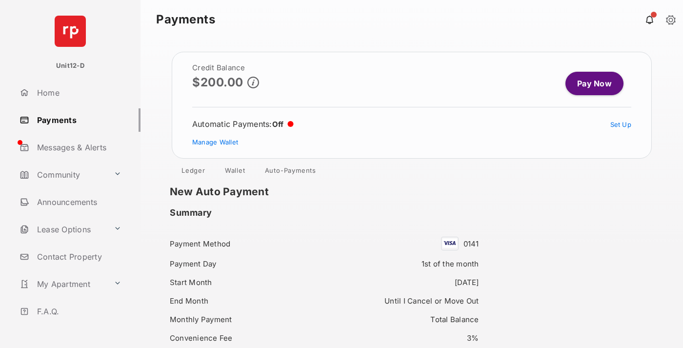 This screenshot has width=683, height=348. Describe the element at coordinates (235, 172) in the screenshot. I see `a: Wallet` at that location.